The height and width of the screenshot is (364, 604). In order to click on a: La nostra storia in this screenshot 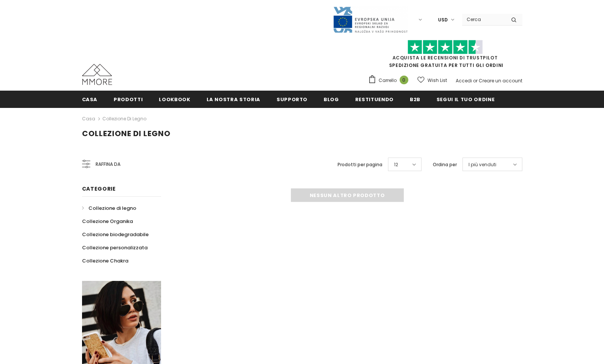, I will do `click(234, 99)`.